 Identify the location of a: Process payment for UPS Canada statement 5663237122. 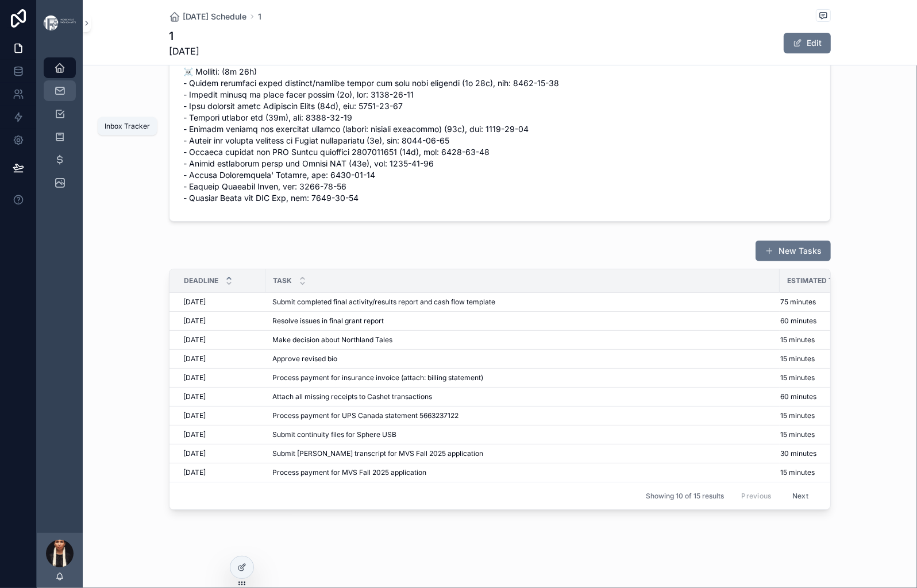
(523, 416).